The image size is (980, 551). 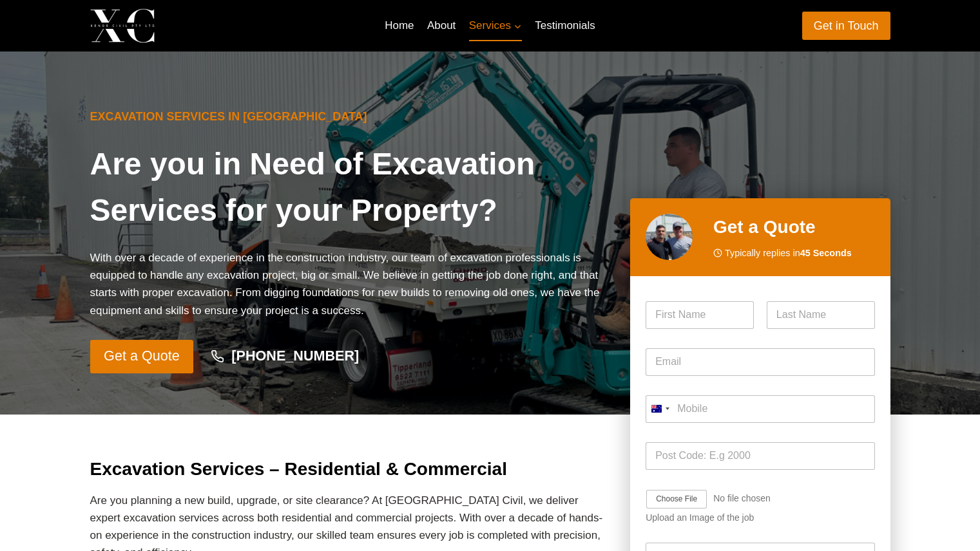 I want to click on nav: Primary Navigation, so click(x=489, y=26).